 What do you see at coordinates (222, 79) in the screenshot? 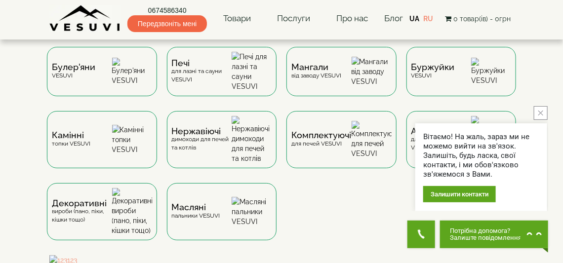
I see `a: Печідля лазні та сауни VESUVI Печі для лазні та сауни VESUVI` at bounding box center [222, 79].